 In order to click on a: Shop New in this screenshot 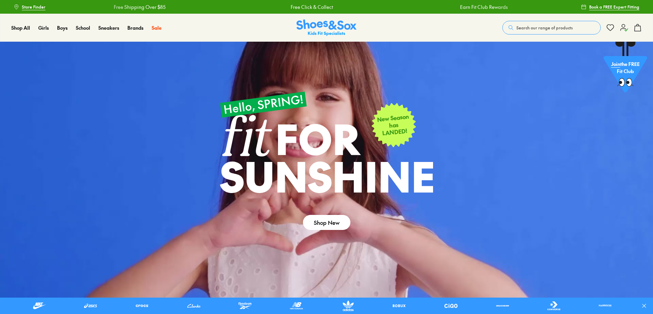, I will do `click(327, 222)`.